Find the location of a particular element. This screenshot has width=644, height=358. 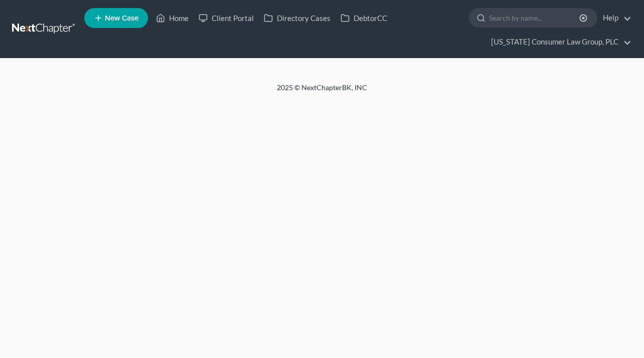

a: Home is located at coordinates (172, 19).